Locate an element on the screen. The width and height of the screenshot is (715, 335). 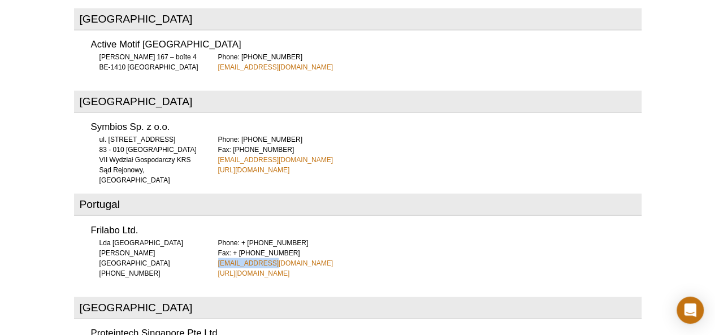
h3: Symbios Sp. z o.o. is located at coordinates (366, 127).